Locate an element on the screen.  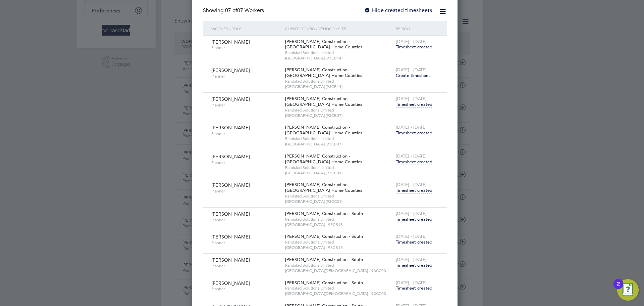
span: Create timesheet is located at coordinates (413, 75).